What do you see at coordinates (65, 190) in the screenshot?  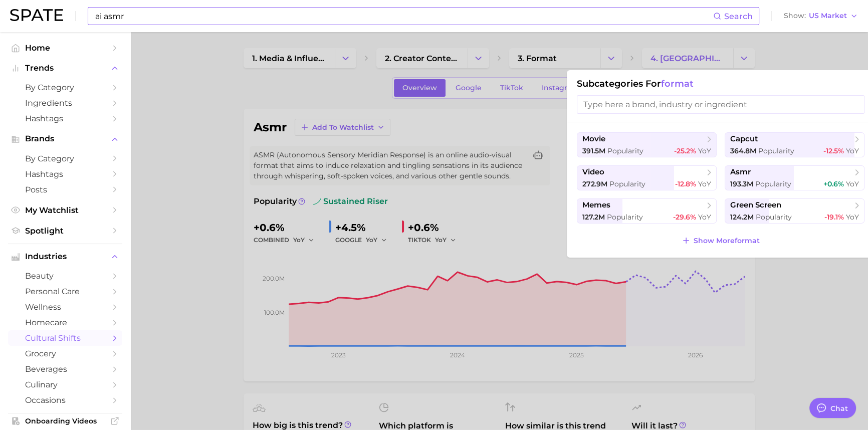 I see `span: Posts` at bounding box center [65, 190].